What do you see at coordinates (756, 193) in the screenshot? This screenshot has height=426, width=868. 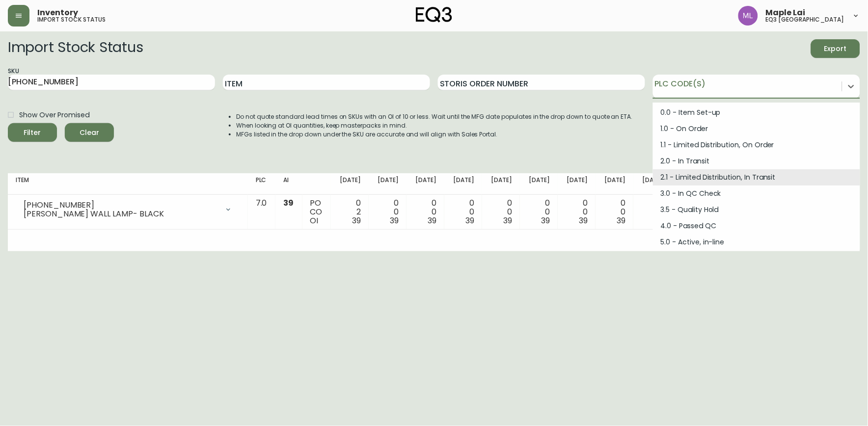 I see `div: 3.0 - In QC Check` at bounding box center [756, 193].